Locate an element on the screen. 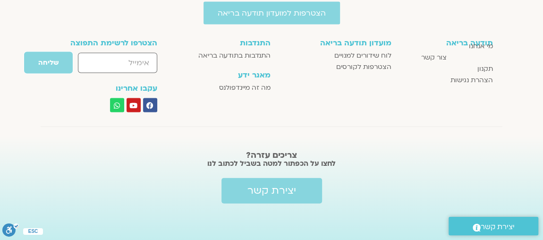 This screenshot has height=240, width=543. input: אימייל is located at coordinates (117, 63).